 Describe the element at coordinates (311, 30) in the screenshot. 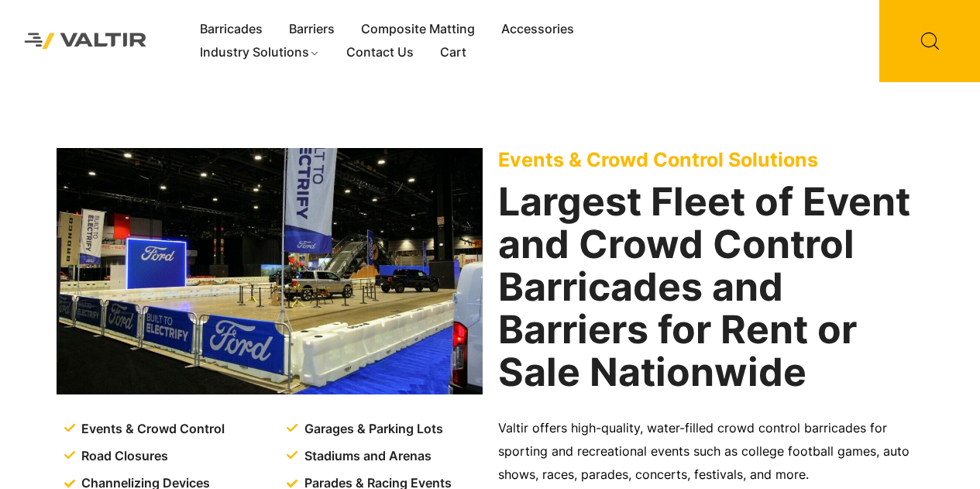

I see `a: Barriers` at that location.